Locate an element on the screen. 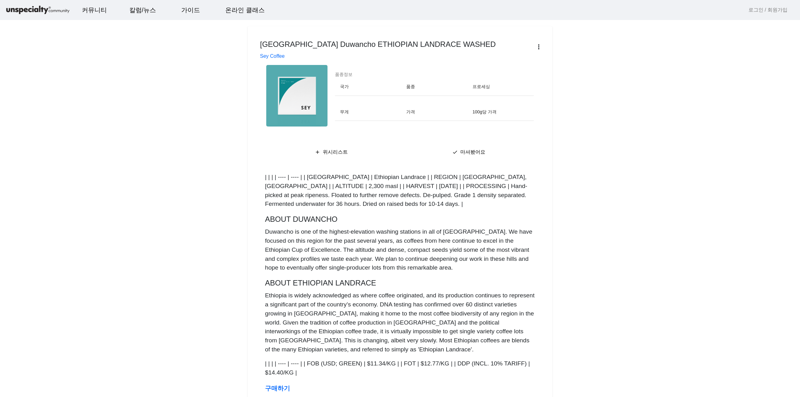 This screenshot has width=800, height=397. a: 커뮤니티 is located at coordinates (94, 10).